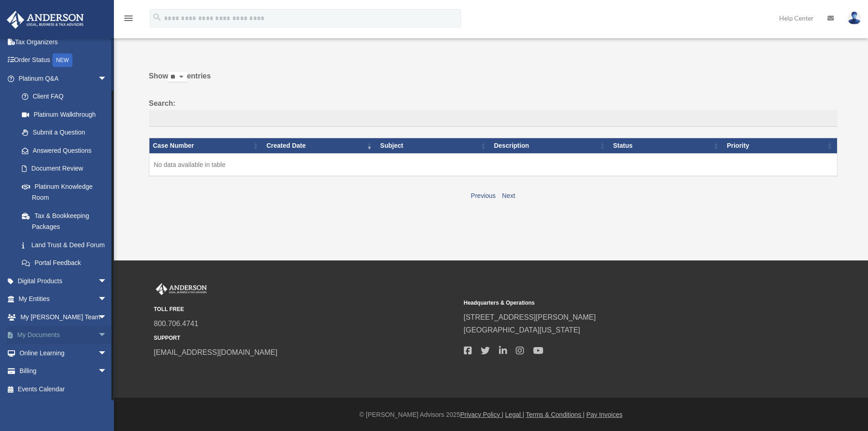  I want to click on div: NEW, so click(63, 60).